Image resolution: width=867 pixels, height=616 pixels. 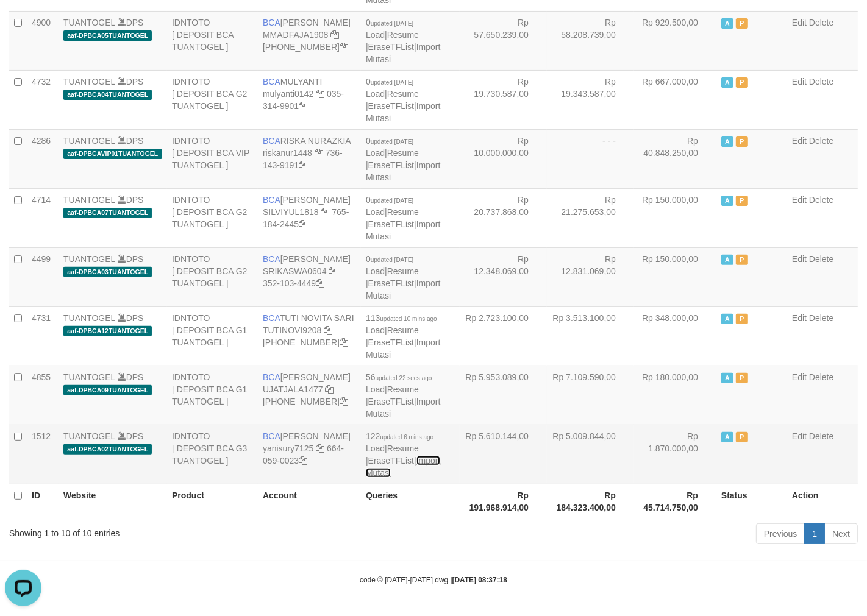 What do you see at coordinates (43, 40) in the screenshot?
I see `td: 4900` at bounding box center [43, 40].